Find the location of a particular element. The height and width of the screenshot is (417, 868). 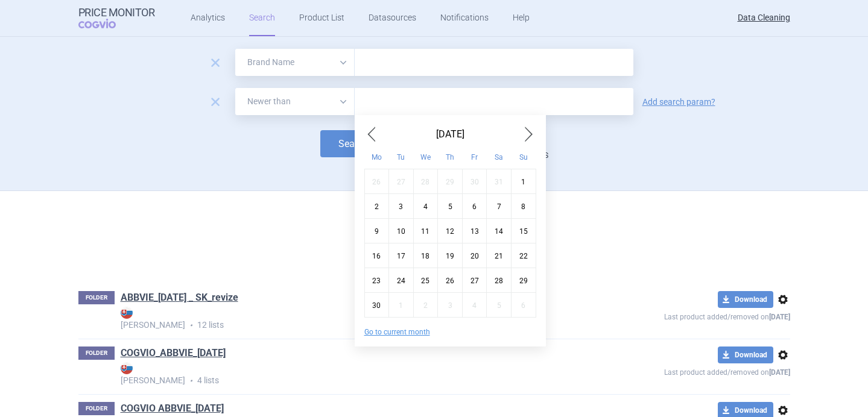

p: 12 lists is located at coordinates (349, 319).